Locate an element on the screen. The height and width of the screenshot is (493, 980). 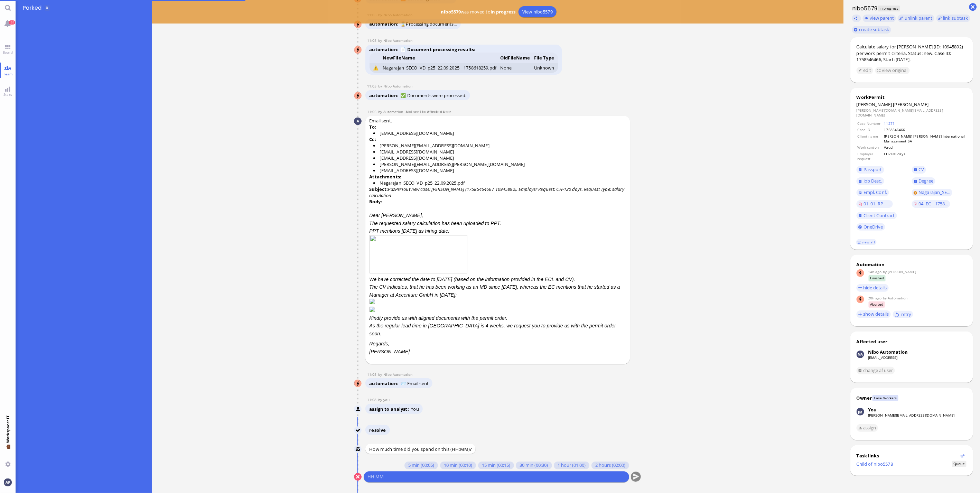
span: Empl. Conf. is located at coordinates (875, 193).